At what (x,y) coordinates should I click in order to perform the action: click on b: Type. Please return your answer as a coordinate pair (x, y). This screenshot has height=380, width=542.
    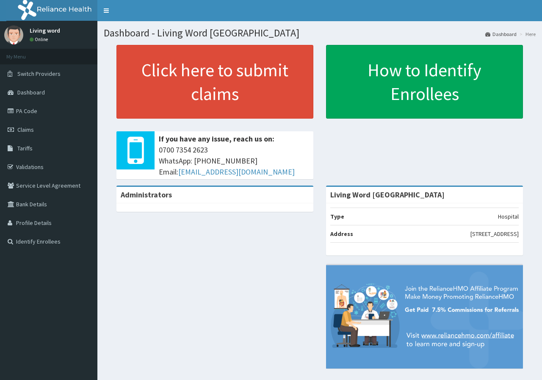
    Looking at the image, I should click on (337, 216).